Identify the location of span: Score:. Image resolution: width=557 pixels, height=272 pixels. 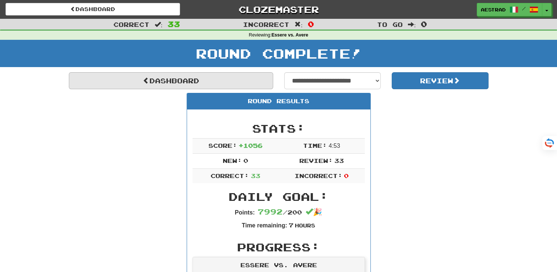
(223, 145).